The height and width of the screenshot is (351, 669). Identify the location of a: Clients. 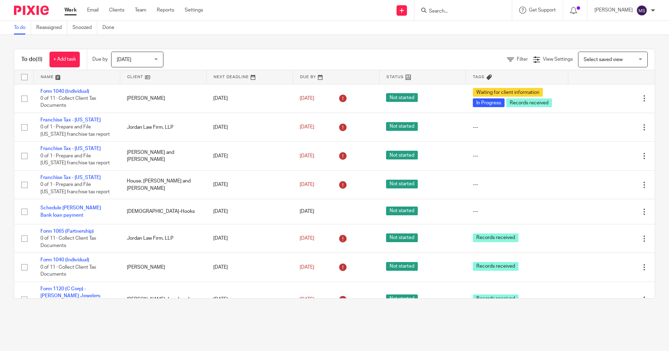
(117, 10).